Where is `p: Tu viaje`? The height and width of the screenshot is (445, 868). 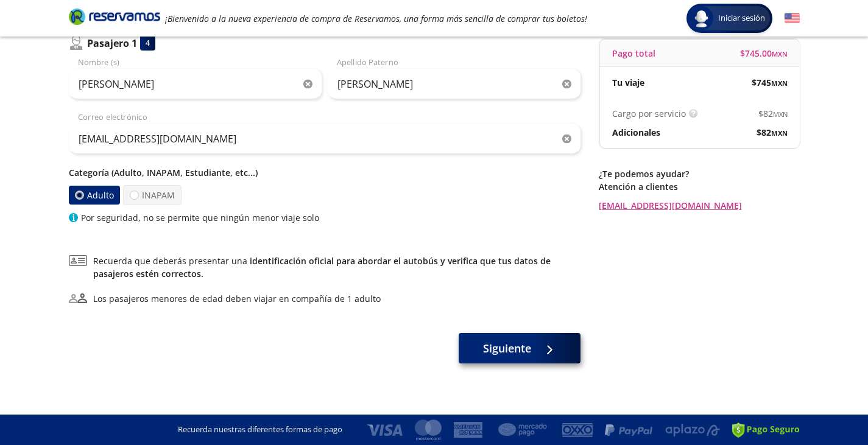
p: Tu viaje is located at coordinates (628, 82).